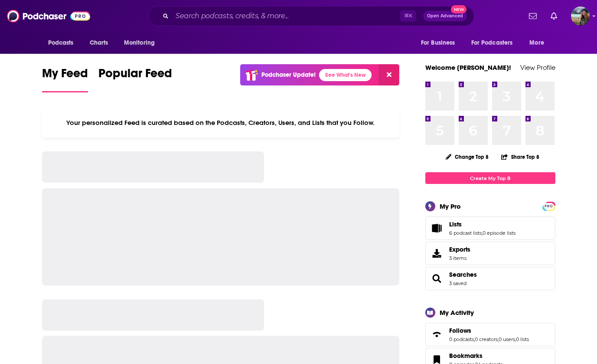 This screenshot has width=597, height=364. I want to click on span: Monitoring, so click(139, 43).